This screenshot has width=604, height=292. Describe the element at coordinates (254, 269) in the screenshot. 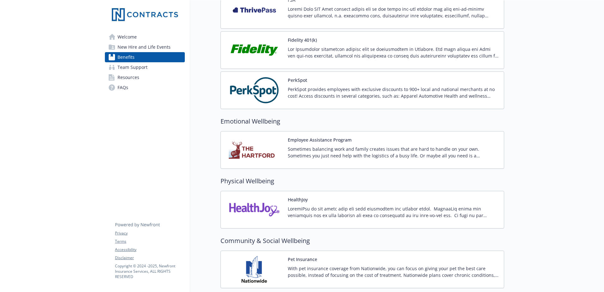

I see `img: Nationwide Pet Insurance carrier logo` at that location.